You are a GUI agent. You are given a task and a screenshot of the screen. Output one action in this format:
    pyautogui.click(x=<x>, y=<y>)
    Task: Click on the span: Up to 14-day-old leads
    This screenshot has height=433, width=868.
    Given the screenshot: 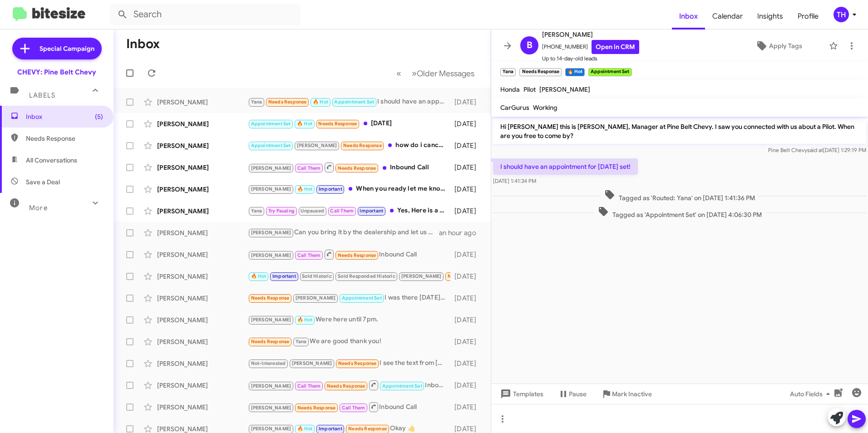 What is the action you would take?
    pyautogui.click(x=591, y=58)
    